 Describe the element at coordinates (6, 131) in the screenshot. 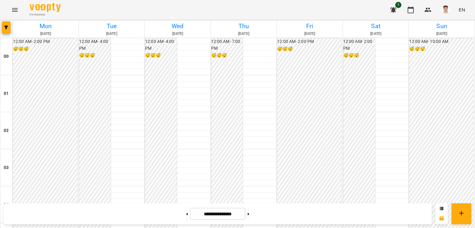

I see `h6: 02` at that location.